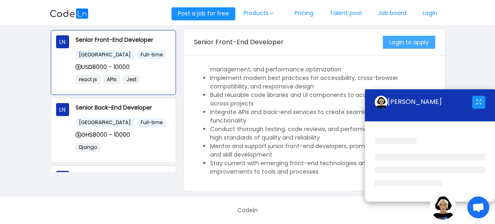 The width and height of the screenshot is (495, 224). I want to click on li: Own front-end architecture decisions, including component structure, state management, and perfor..., so click(322, 65).